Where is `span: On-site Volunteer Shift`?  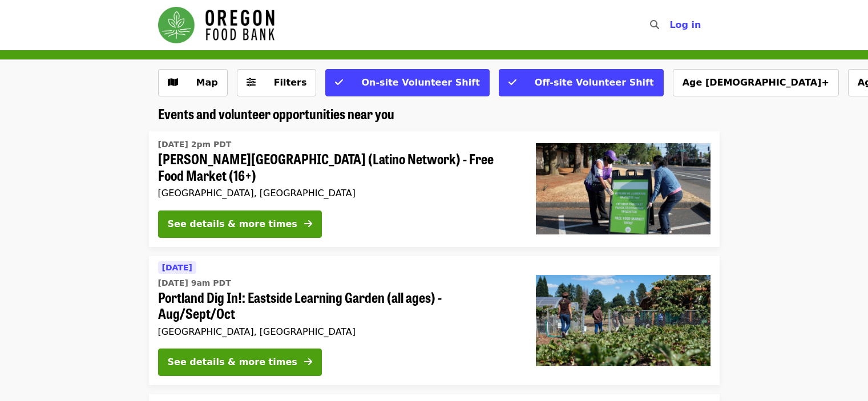
span: On-site Volunteer Shift is located at coordinates (420, 82).